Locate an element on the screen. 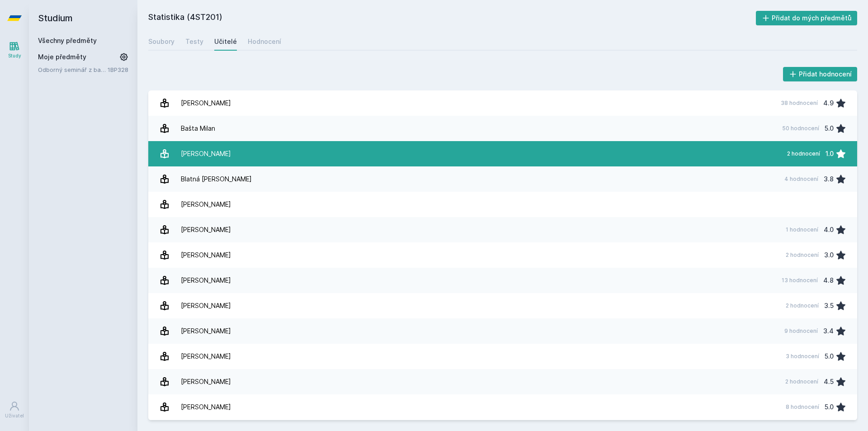 This screenshot has height=431, width=868. div: 50 hodnocení is located at coordinates (801, 128).